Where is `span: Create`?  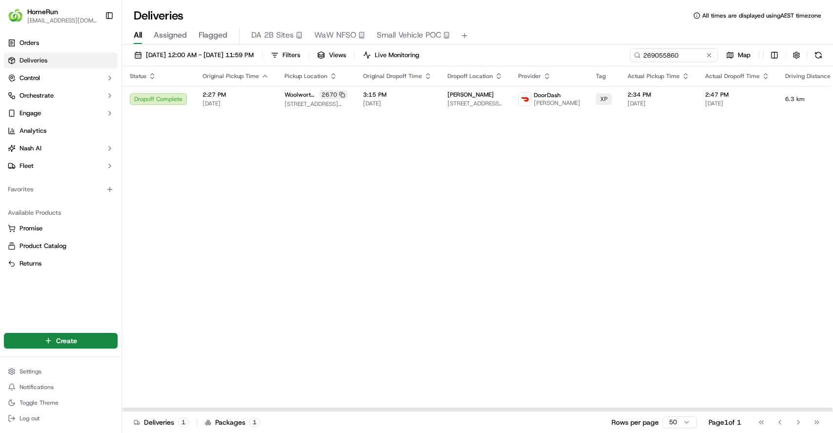 span: Create is located at coordinates (66, 341).